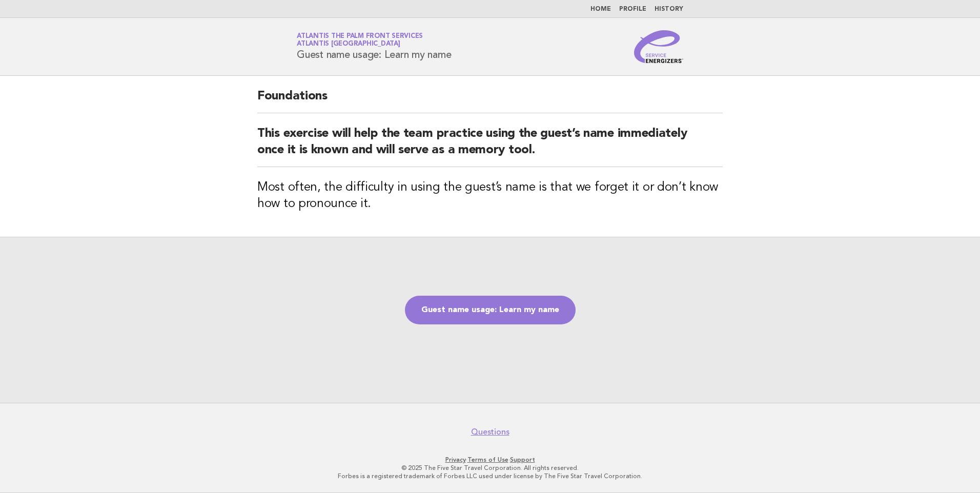 The image size is (980, 493). I want to click on a: Privacy, so click(455, 460).